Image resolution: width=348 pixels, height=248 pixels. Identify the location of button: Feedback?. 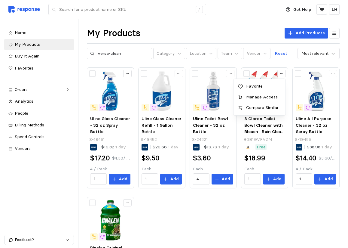
(39, 240).